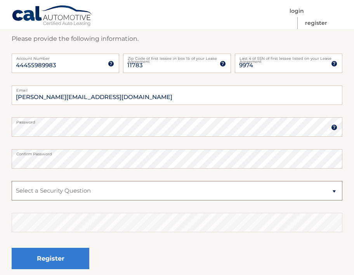 Image resolution: width=354 pixels, height=275 pixels. Describe the element at coordinates (177, 120) in the screenshot. I see `label: Password` at that location.